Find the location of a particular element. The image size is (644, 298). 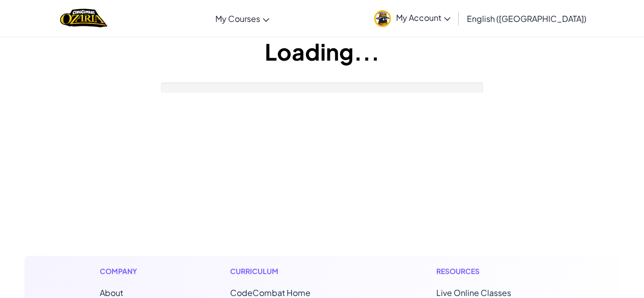

a: Ozaria by CodeCombat logo is located at coordinates (84, 18).